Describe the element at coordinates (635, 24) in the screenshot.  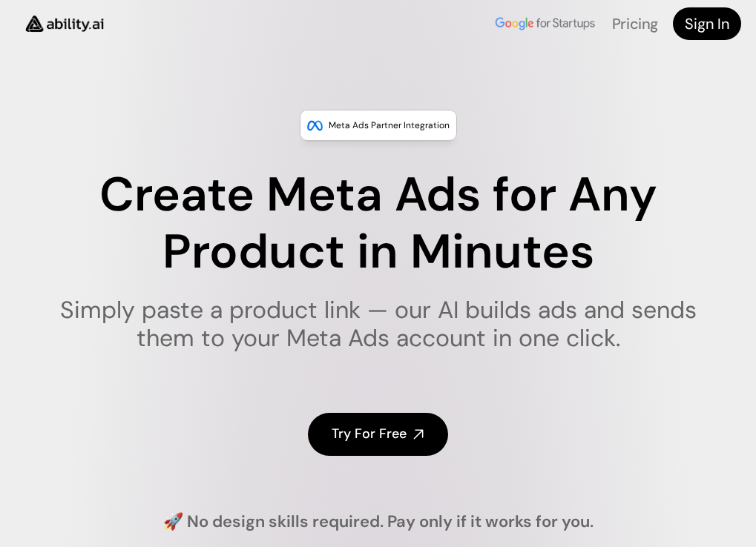
I see `a: Pricing` at that location.